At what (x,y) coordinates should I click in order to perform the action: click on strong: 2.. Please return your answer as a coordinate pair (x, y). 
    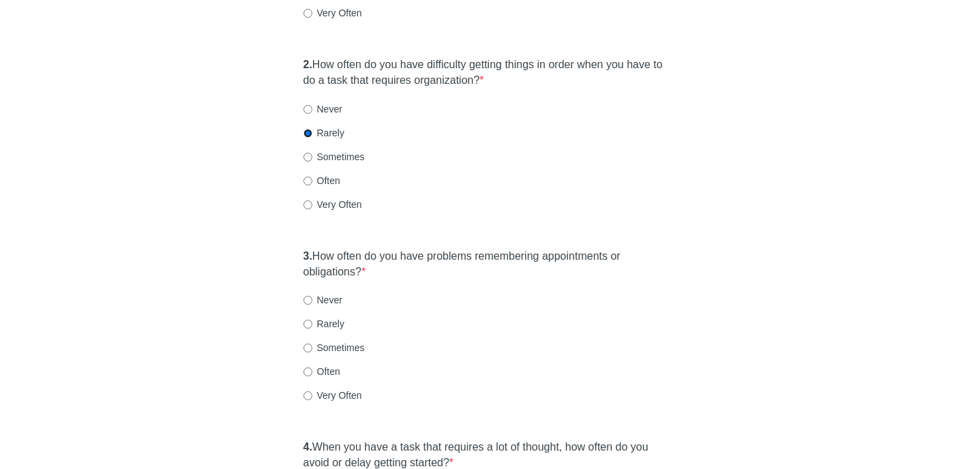
    Looking at the image, I should click on (308, 64).